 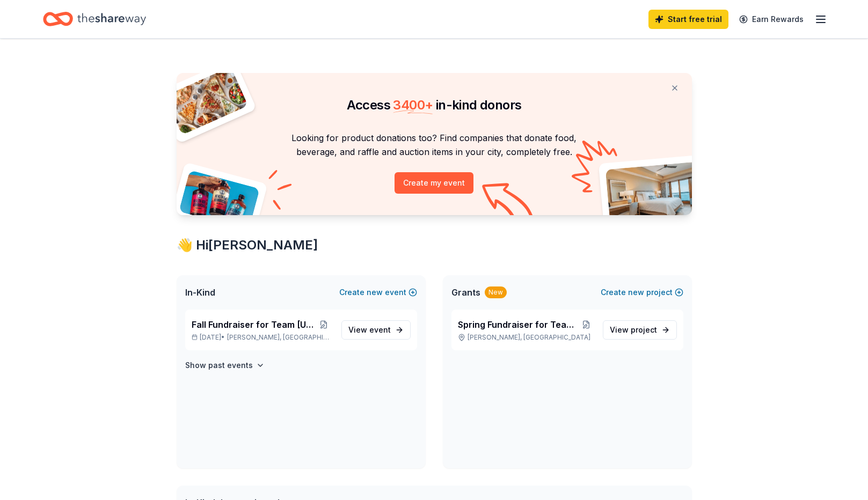 What do you see at coordinates (496, 293) in the screenshot?
I see `div: New` at bounding box center [496, 293].